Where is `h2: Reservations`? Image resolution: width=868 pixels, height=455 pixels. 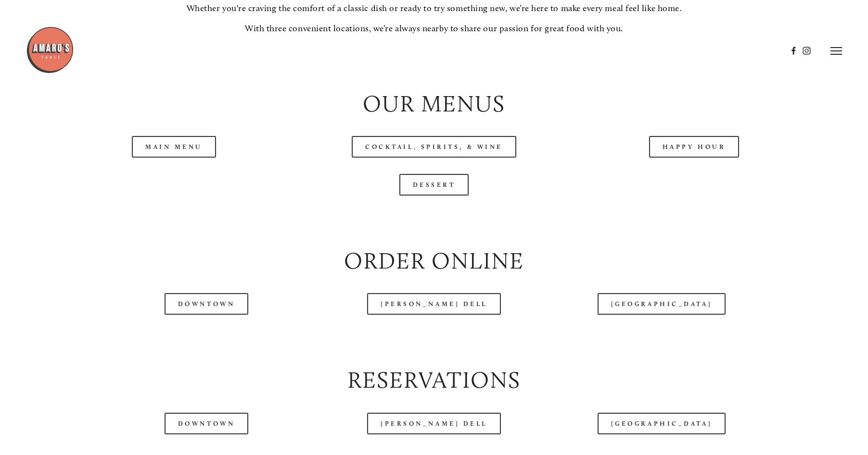
h2: Reservations is located at coordinates (434, 380).